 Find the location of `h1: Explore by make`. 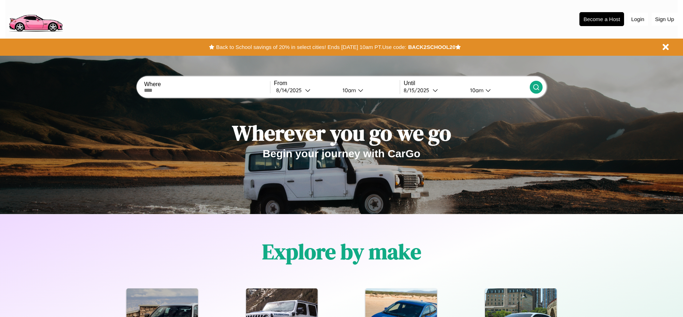

h1: Explore by make is located at coordinates (341, 251).